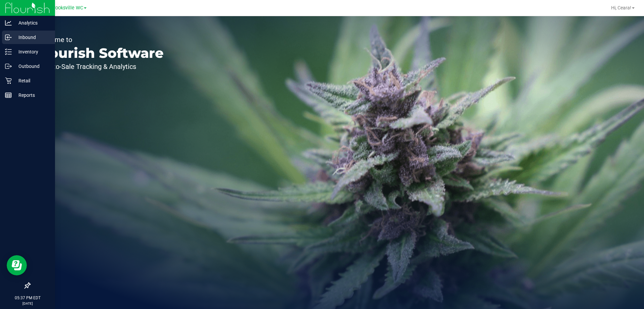 The height and width of the screenshot is (309, 644). I want to click on p: Inbound, so click(32, 37).